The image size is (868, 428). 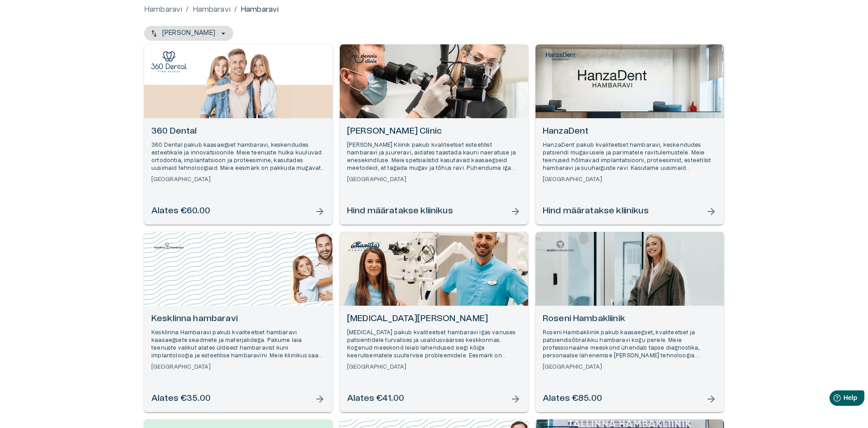 I want to click on h6: HanzaDent, so click(x=630, y=132).